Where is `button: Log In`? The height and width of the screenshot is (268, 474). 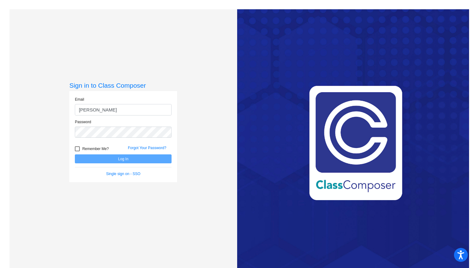
button: Log In is located at coordinates (123, 158).